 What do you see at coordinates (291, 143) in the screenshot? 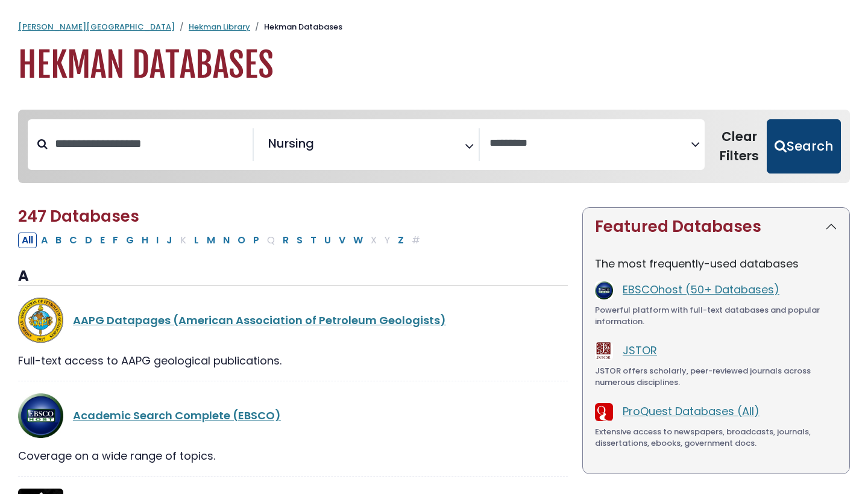
I see `span: Nursing` at bounding box center [291, 143].